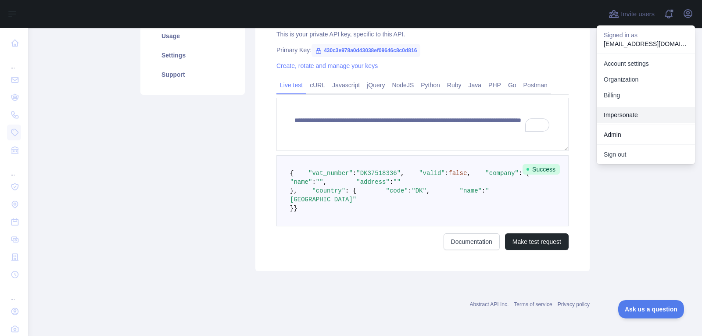 The width and height of the screenshot is (702, 336). I want to click on a: Organization, so click(646, 79).